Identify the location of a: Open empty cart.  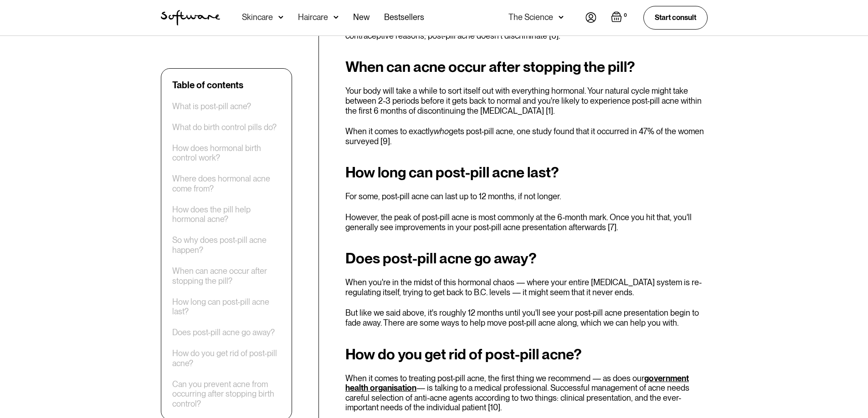
(620, 18).